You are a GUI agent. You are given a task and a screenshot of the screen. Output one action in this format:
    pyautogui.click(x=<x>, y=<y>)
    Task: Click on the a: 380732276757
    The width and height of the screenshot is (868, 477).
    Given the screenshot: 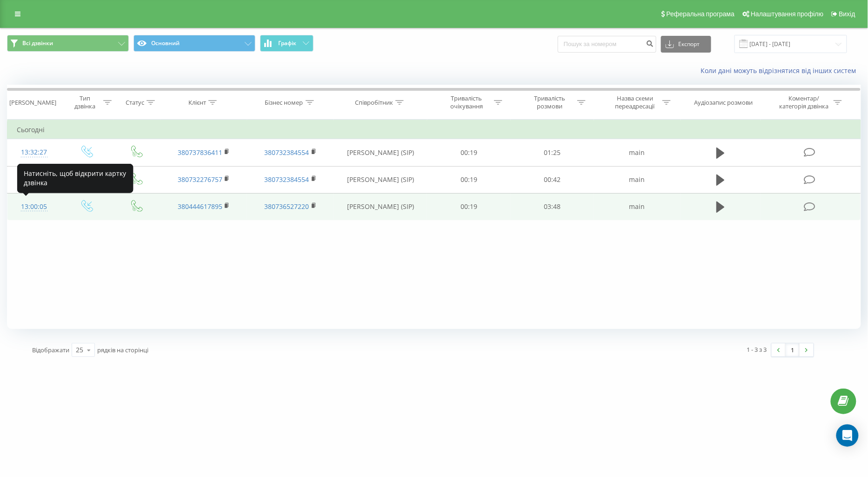 What is the action you would take?
    pyautogui.click(x=200, y=179)
    